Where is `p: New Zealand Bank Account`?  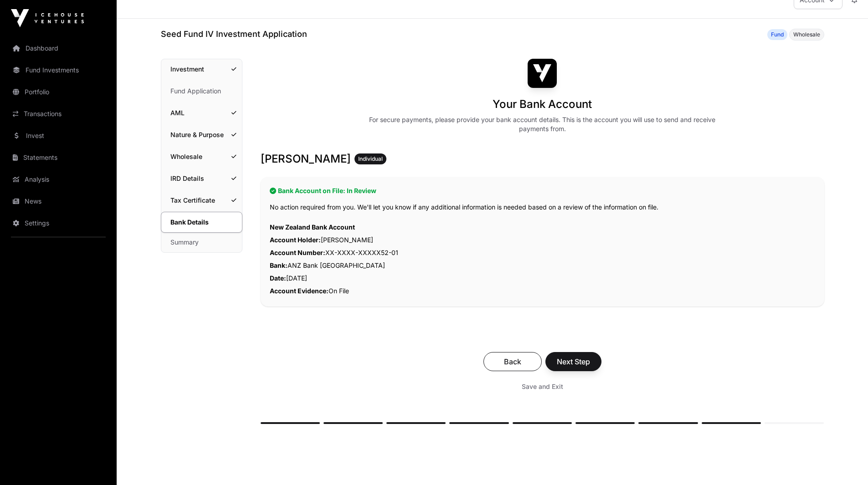 p: New Zealand Bank Account is located at coordinates (542, 227).